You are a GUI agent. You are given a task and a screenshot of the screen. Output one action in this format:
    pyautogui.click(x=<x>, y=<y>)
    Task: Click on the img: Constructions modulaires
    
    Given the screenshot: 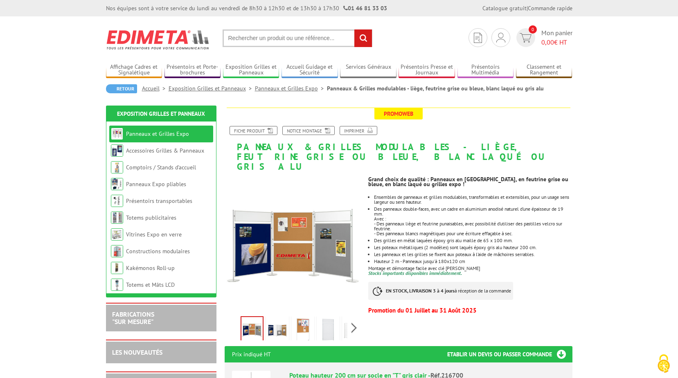 What is the action you would take?
    pyautogui.click(x=117, y=251)
    